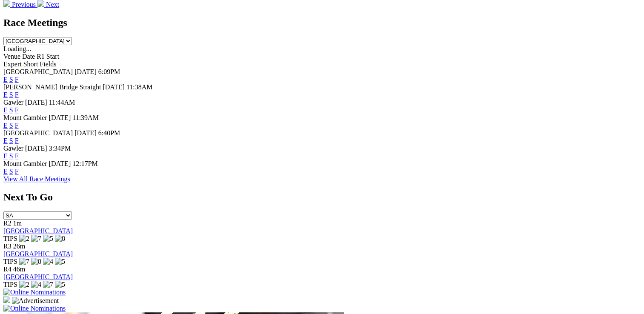 The image size is (644, 314). I want to click on a: Previous, so click(21, 4).